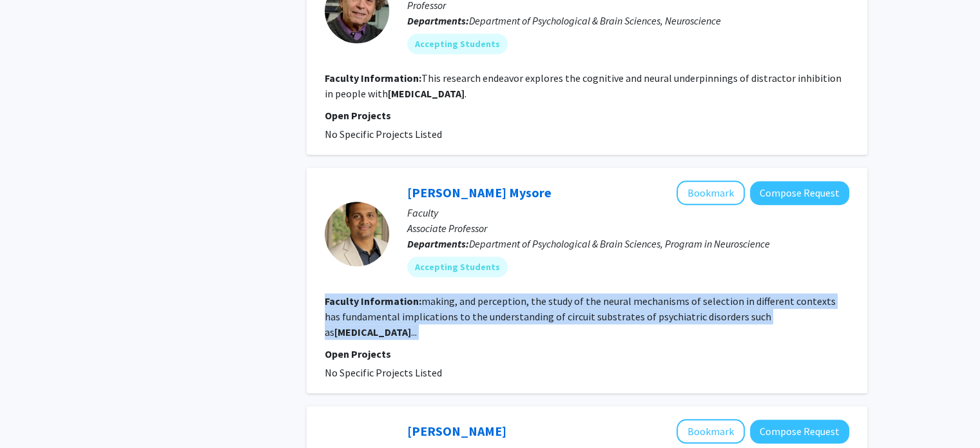 The image size is (980, 448). I want to click on p: Faculty, so click(628, 213).